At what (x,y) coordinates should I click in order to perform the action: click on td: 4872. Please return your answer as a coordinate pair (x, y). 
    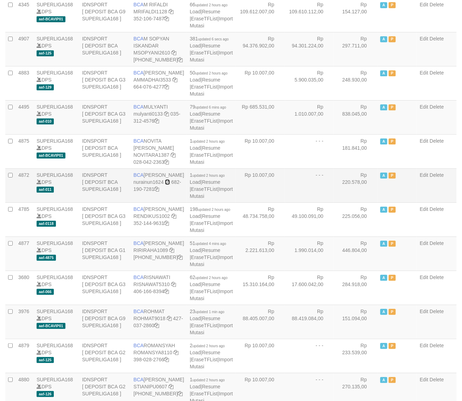
    Looking at the image, I should click on (25, 185).